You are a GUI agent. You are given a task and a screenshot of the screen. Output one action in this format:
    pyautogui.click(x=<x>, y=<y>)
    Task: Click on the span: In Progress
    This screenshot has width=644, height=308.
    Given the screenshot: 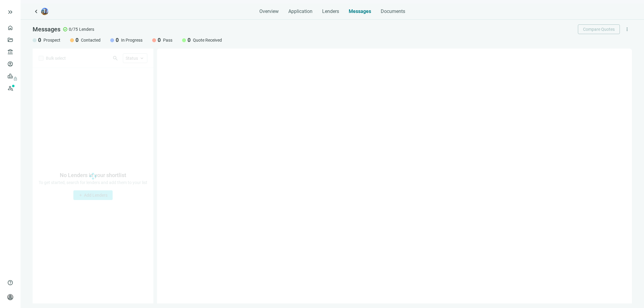 What is the action you would take?
    pyautogui.click(x=131, y=40)
    